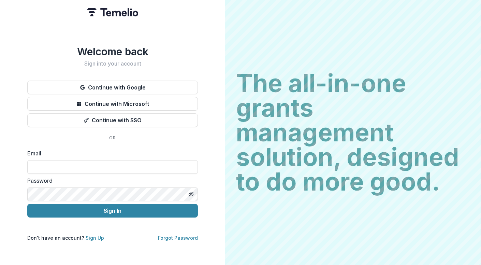 This screenshot has height=265, width=481. I want to click on button: Continue with Google, so click(113, 87).